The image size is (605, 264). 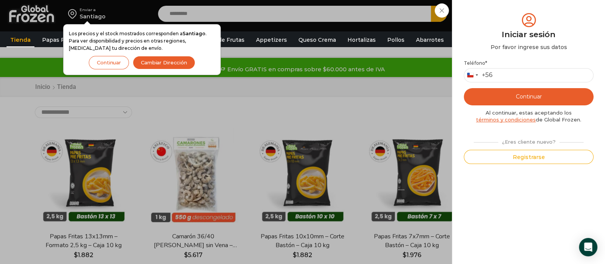 I want to click on div: Open Intercom Messenger, so click(x=588, y=247).